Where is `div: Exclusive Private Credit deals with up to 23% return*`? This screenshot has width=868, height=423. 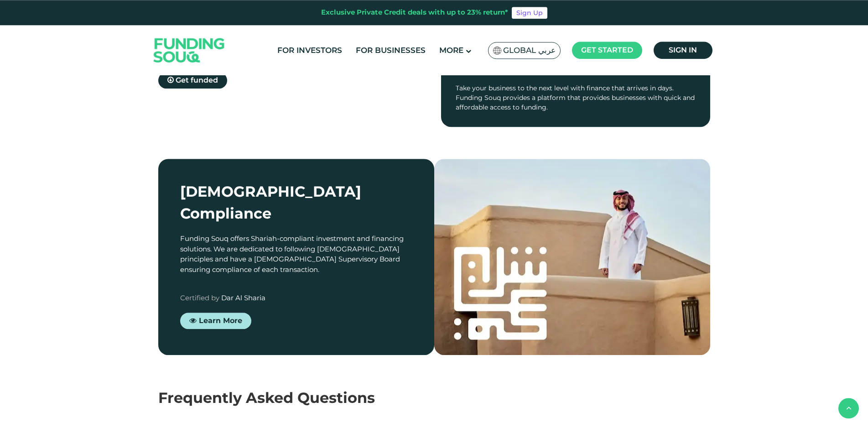 div: Exclusive Private Credit deals with up to 23% return* is located at coordinates (415, 13).